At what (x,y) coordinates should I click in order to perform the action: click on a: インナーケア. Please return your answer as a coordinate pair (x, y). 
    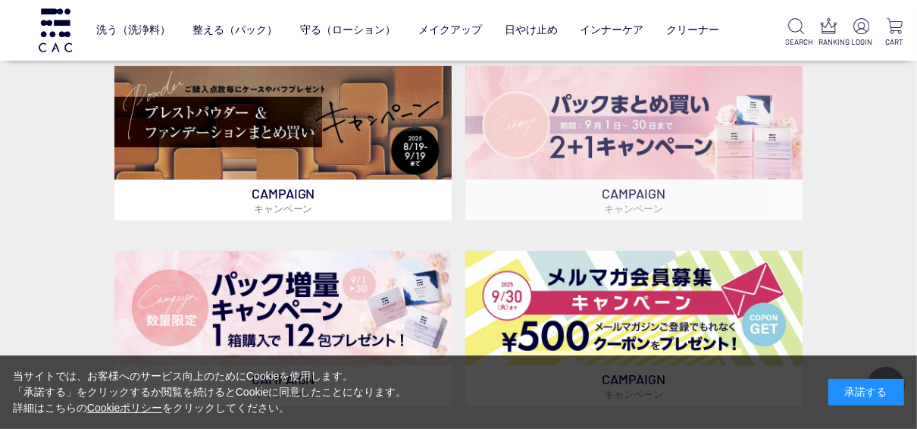
    Looking at the image, I should click on (612, 30).